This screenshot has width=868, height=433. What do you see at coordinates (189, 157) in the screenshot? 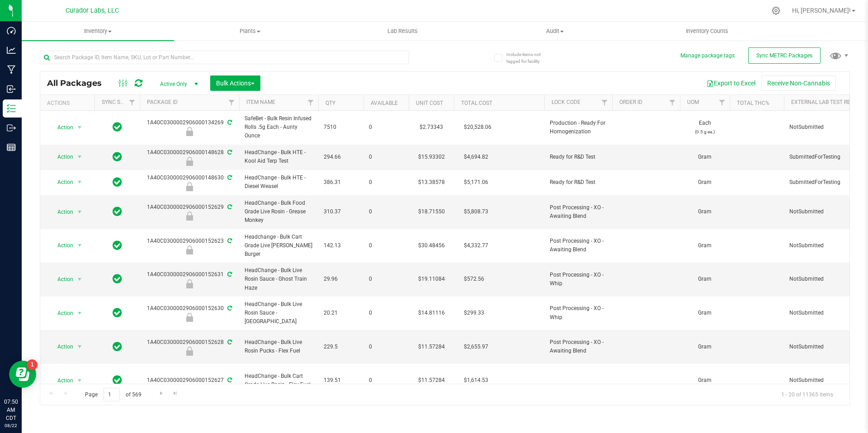
I see `div: 1A40C0300002906000148628` at bounding box center [189, 157].